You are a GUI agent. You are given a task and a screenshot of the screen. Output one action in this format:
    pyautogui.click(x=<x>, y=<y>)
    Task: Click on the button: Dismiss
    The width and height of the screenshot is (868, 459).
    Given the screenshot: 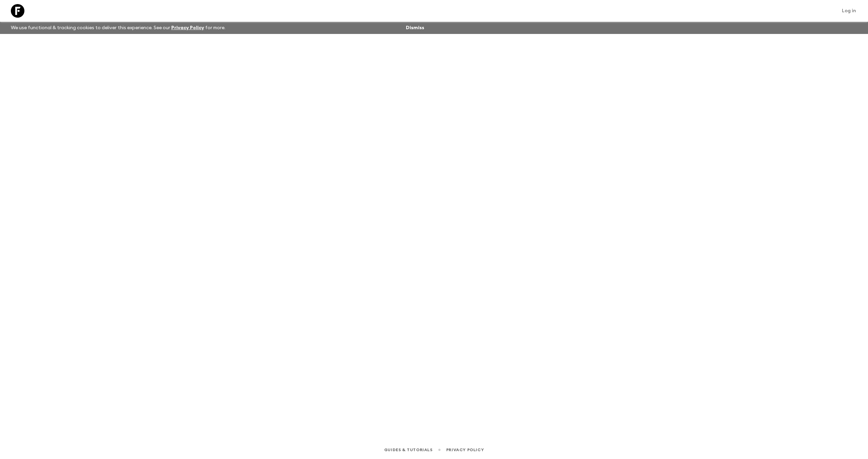 What is the action you would take?
    pyautogui.click(x=415, y=28)
    